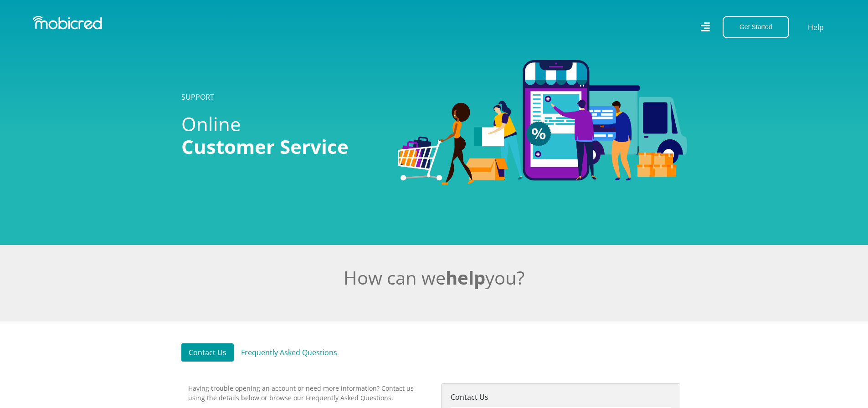  Describe the element at coordinates (308, 393) in the screenshot. I see `p: Having trouble opening an account or need more information? Contact us using the details below or...` at that location.